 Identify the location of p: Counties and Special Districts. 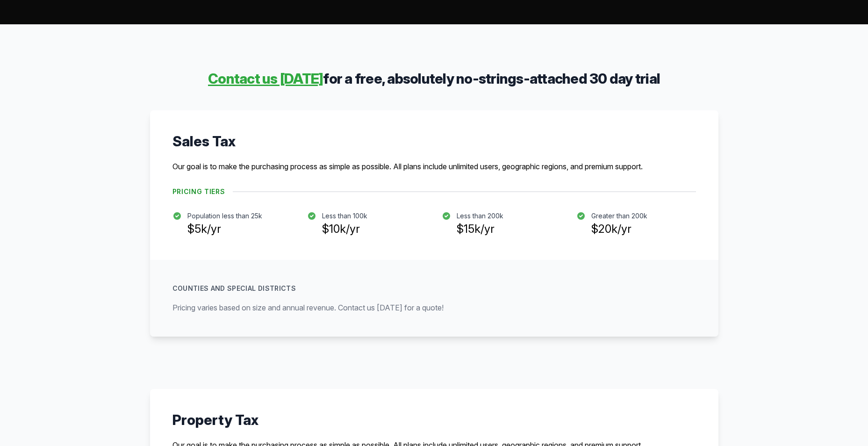
(235, 288).